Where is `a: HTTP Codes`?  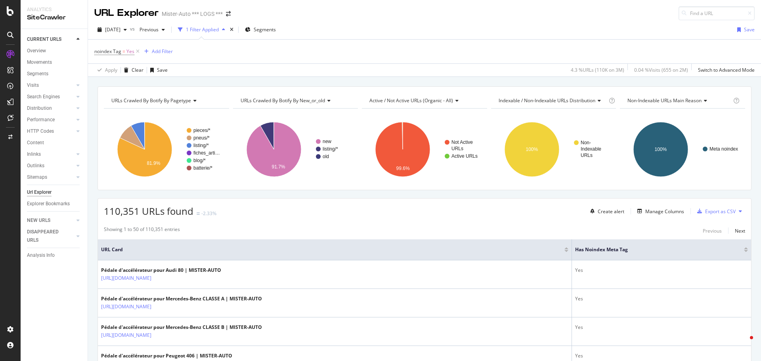 a: HTTP Codes is located at coordinates (50, 131).